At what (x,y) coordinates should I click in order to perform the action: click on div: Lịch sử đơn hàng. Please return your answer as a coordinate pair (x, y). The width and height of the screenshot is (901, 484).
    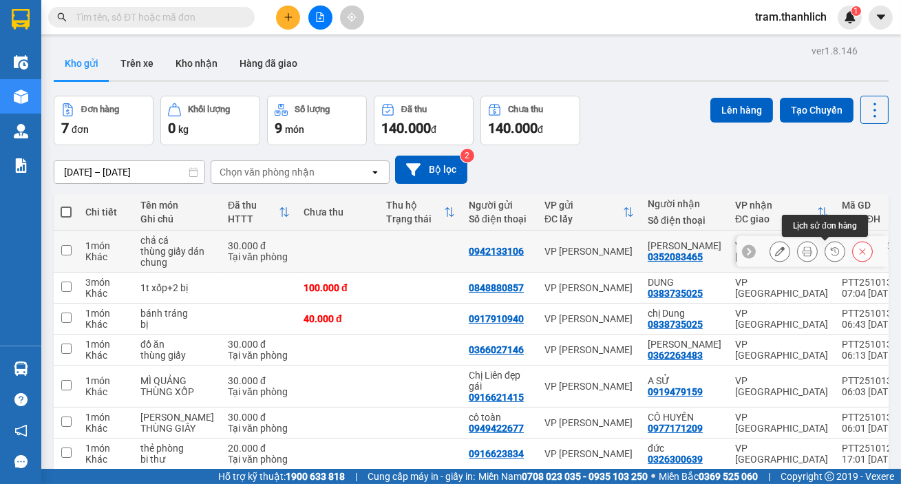
    Looking at the image, I should click on (825, 226).